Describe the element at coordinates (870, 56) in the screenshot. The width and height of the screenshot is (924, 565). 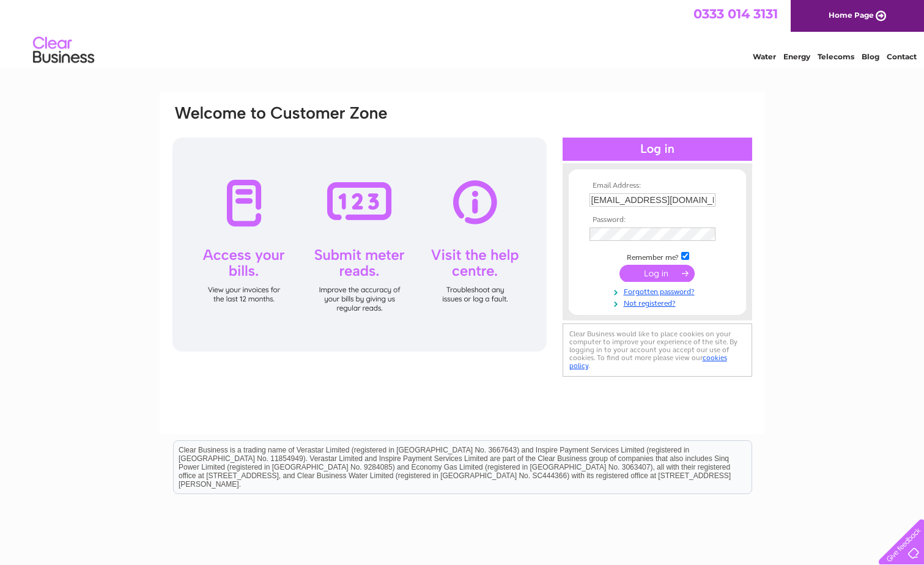
I see `a: Blog` at that location.